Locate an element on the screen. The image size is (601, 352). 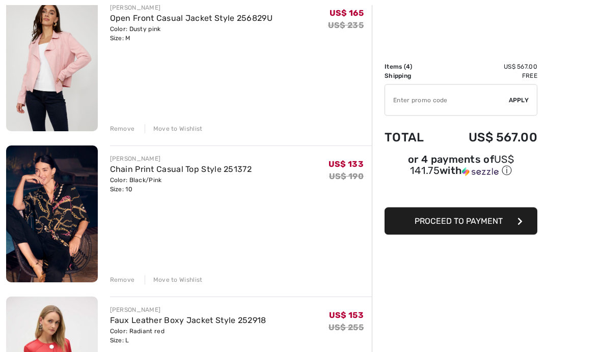
img: Chain Print Casual Top Style 251372 is located at coordinates (52, 214).